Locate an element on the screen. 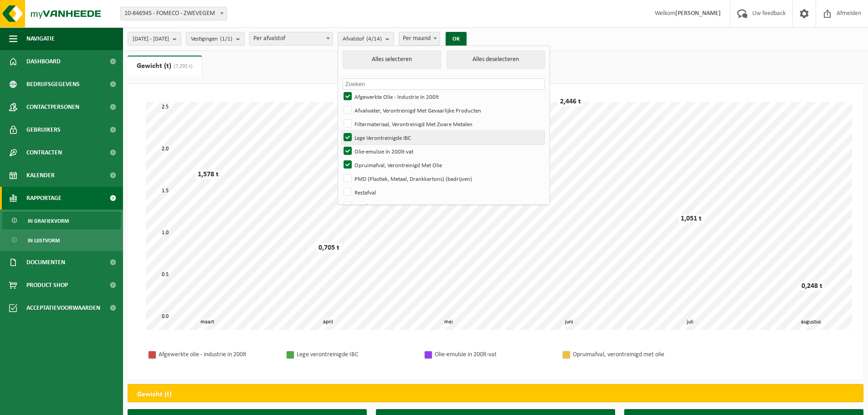 The width and height of the screenshot is (868, 415). label: Filtermateriaal, Verontreinigd Met Zware Metalen is located at coordinates (443, 124).